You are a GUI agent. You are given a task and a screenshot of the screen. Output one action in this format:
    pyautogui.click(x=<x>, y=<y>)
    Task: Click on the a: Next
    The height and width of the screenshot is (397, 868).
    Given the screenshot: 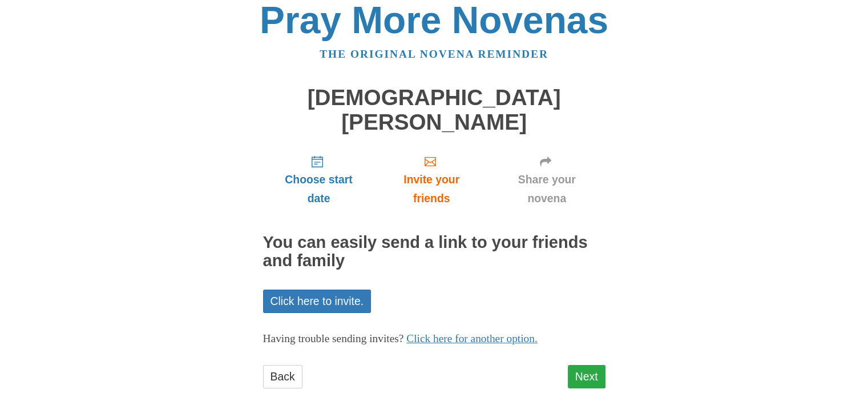 What is the action you would take?
    pyautogui.click(x=587, y=377)
    